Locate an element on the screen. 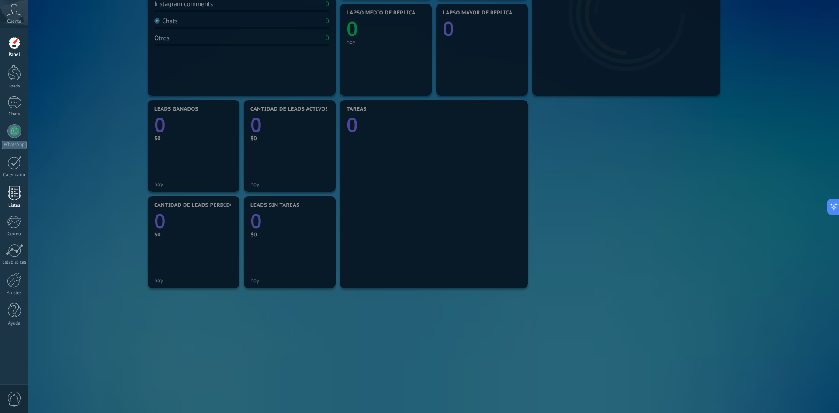  div: WhatsApp is located at coordinates (14, 145).